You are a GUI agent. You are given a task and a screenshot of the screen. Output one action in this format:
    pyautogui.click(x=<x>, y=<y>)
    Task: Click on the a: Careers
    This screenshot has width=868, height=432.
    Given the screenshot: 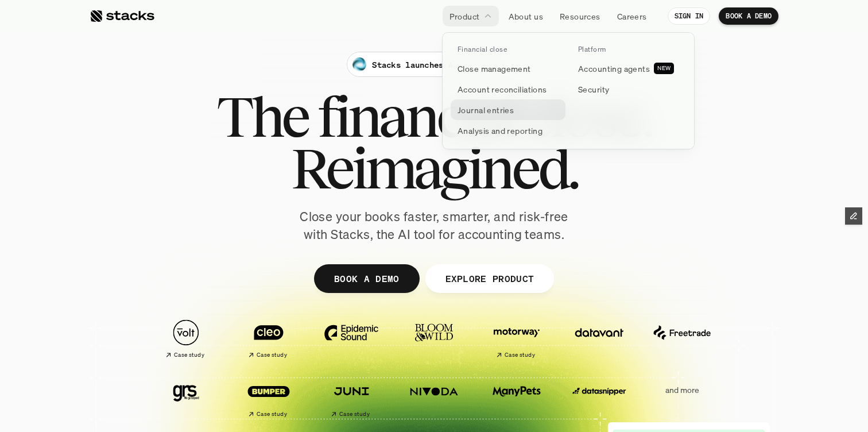 What is the action you would take?
    pyautogui.click(x=632, y=16)
    